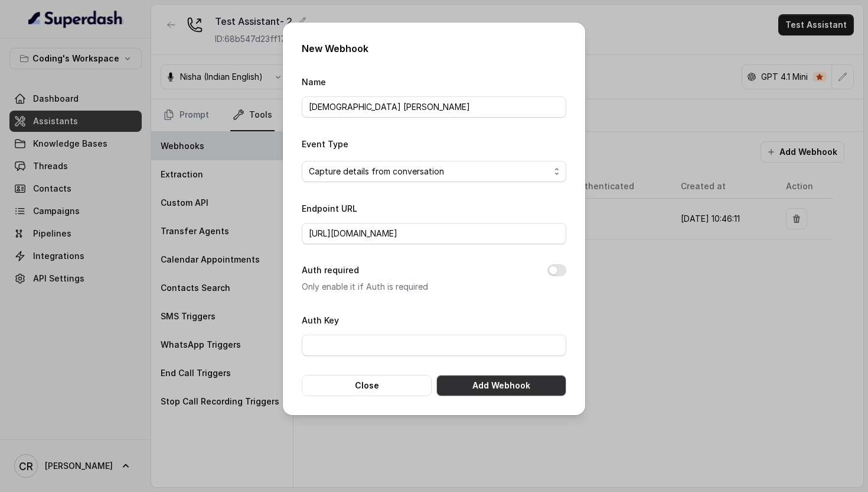  I want to click on button: Capture details from conversation, so click(434, 171).